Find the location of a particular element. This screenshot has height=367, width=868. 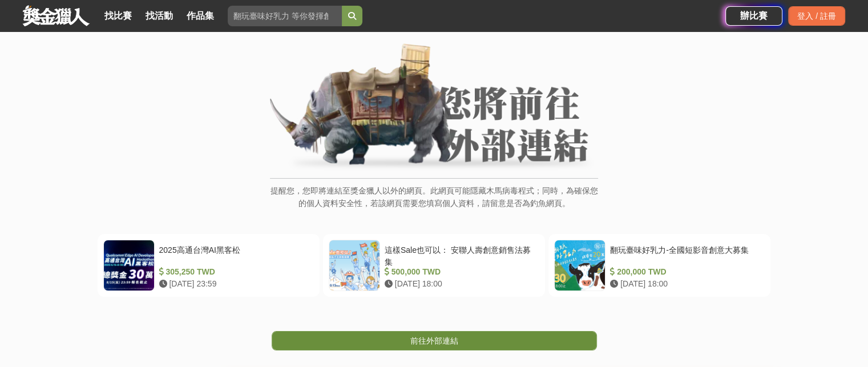

span: 前往外部連結 is located at coordinates (434, 341).